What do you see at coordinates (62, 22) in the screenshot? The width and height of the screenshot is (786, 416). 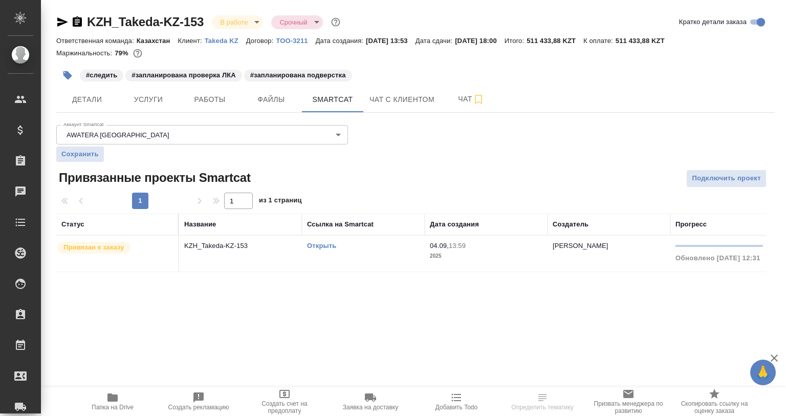 I see `button: Скопировать ссылку для ЯМессенджера` at bounding box center [62, 22].